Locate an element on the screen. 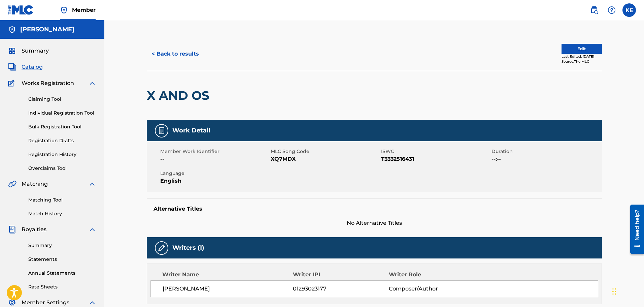 The width and height of the screenshot is (644, 307). img: Work Detail is located at coordinates (162, 131).